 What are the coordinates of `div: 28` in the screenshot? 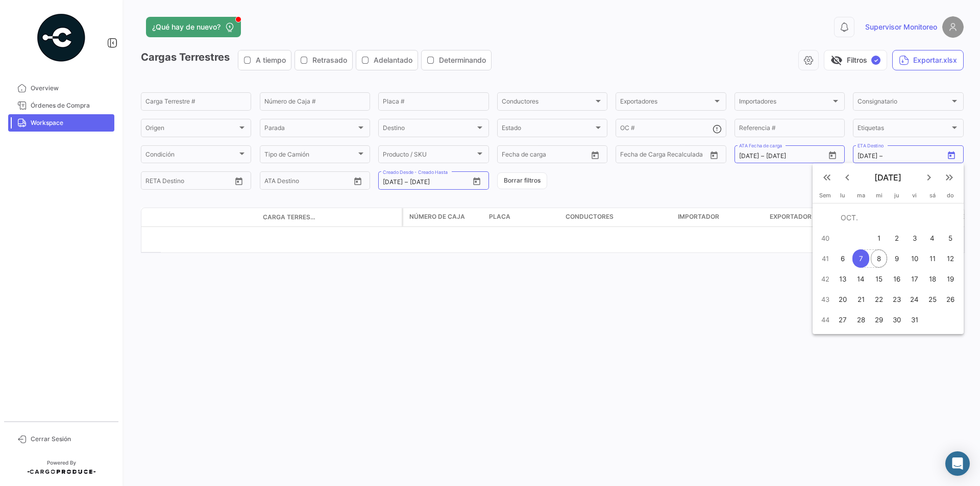 It's located at (860, 320).